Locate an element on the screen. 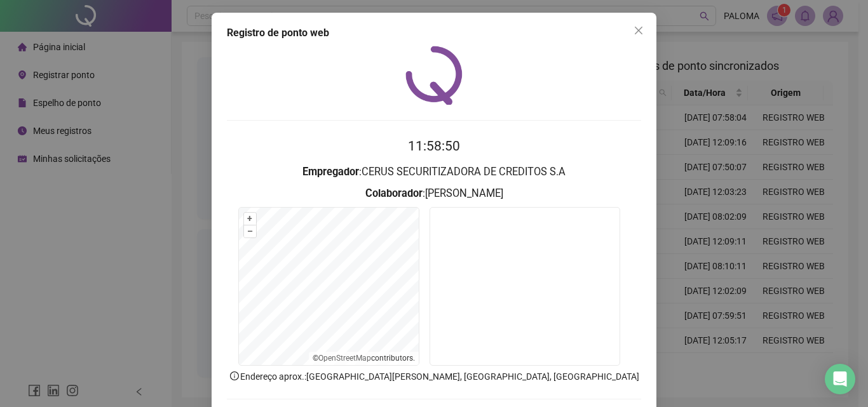 This screenshot has width=868, height=407. time: 11:58:50 is located at coordinates (434, 147).